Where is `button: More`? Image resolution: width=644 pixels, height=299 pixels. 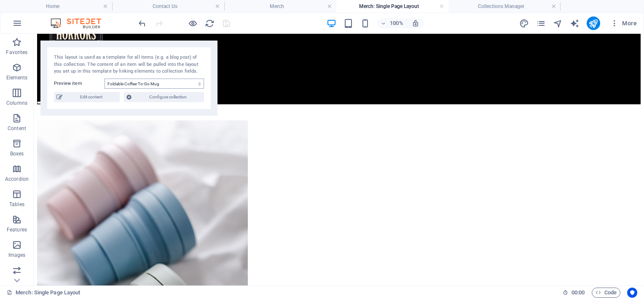
button: More is located at coordinates (623, 23).